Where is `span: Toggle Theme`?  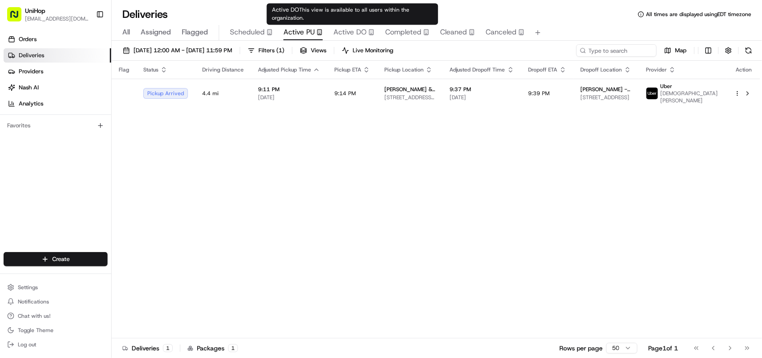 span: Toggle Theme is located at coordinates (36, 330).